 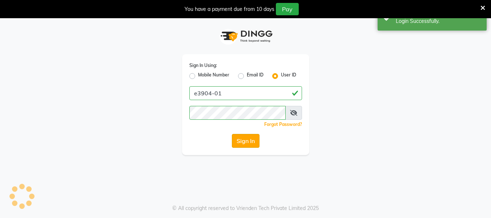 I want to click on label: Email ID, so click(x=255, y=76).